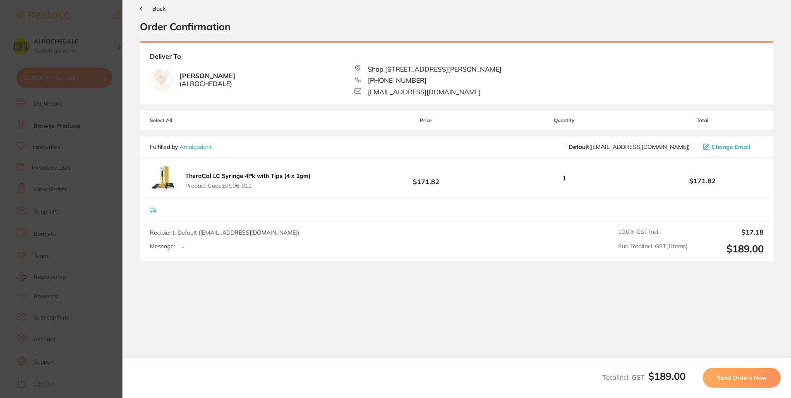 The image size is (791, 398). What do you see at coordinates (653, 232) in the screenshot?
I see `span: 10.0 % GST Incl.` at bounding box center [653, 232].